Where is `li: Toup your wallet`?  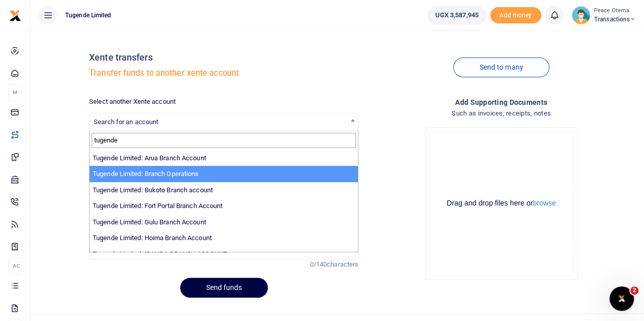
li: Toup your wallet is located at coordinates (516, 15).